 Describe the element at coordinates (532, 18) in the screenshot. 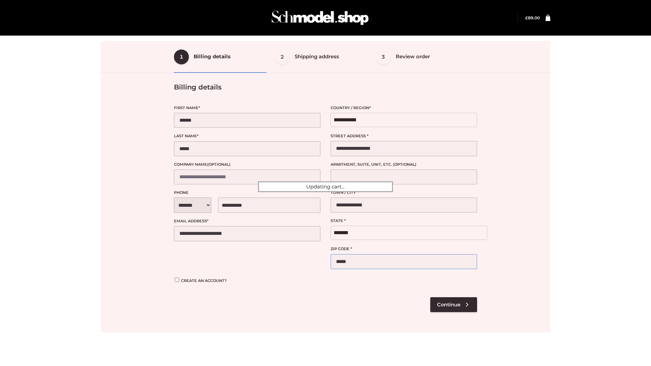

I see `a: £89.00` at that location.